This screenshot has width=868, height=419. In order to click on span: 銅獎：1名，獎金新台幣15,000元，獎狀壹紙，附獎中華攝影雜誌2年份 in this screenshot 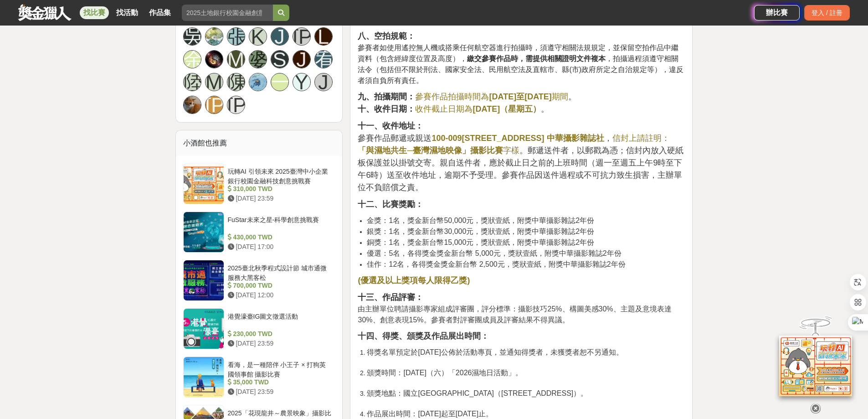, I will do `click(480, 242)`.